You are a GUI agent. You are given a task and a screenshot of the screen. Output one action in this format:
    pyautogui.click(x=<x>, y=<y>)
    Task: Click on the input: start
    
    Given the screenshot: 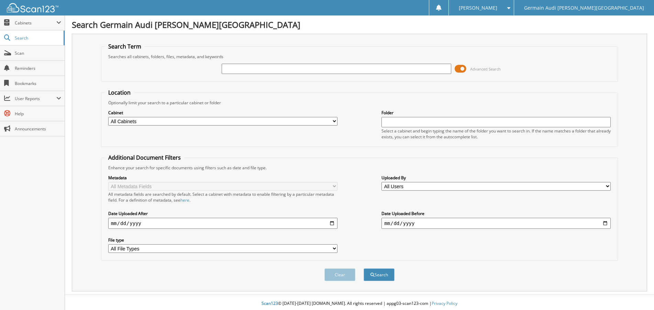 What is the action you would take?
    pyautogui.click(x=223, y=223)
    